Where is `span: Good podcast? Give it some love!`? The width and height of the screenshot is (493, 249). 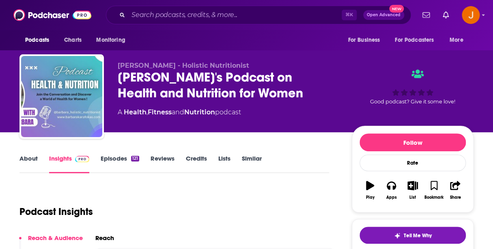
span: Good podcast? Give it some love! is located at coordinates (413, 101).